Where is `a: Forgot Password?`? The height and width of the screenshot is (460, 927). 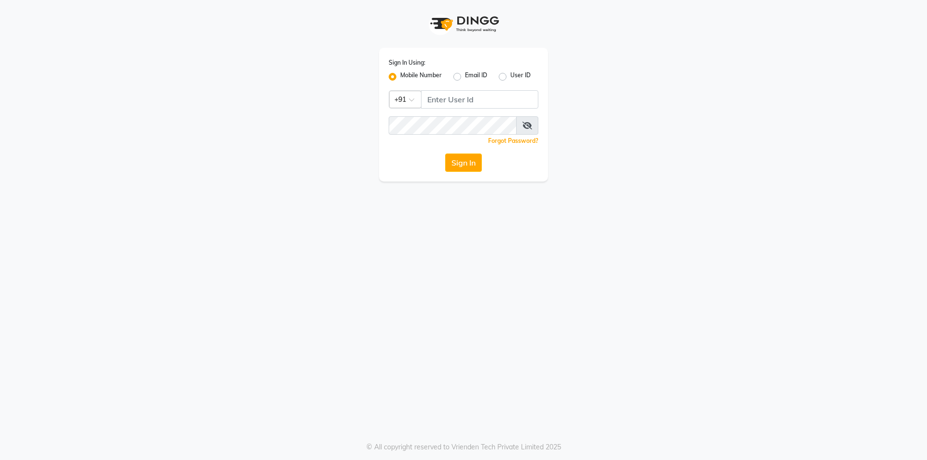 a: Forgot Password? is located at coordinates (513, 141).